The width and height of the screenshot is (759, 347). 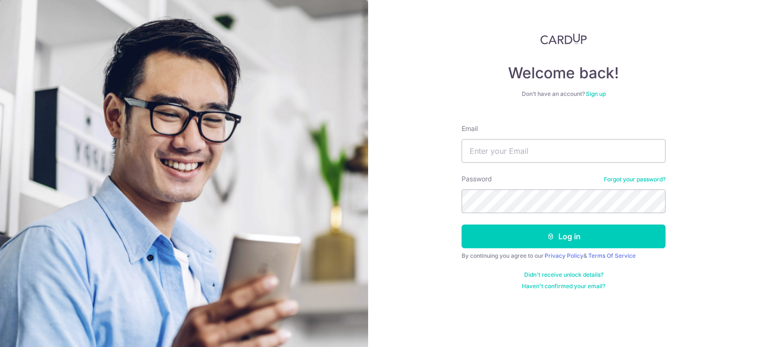 What do you see at coordinates (470, 129) in the screenshot?
I see `label: Email` at bounding box center [470, 129].